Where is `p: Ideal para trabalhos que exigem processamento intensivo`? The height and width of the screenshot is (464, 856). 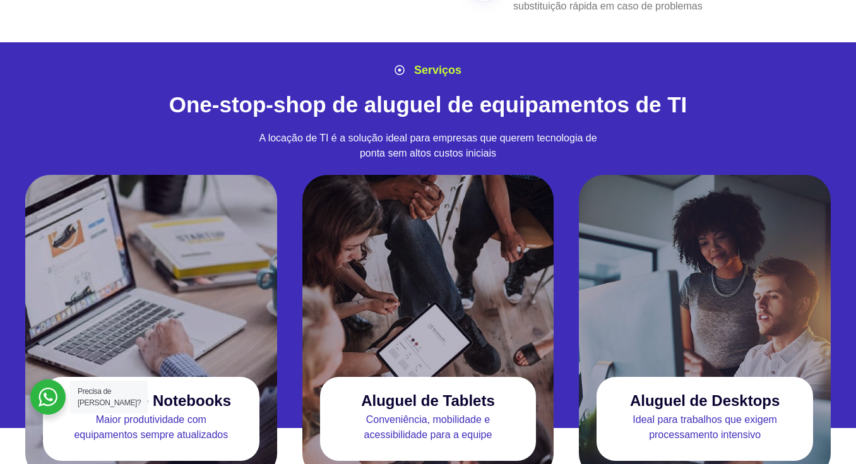
p: Ideal para trabalhos que exigem processamento intensivo is located at coordinates (705, 427).